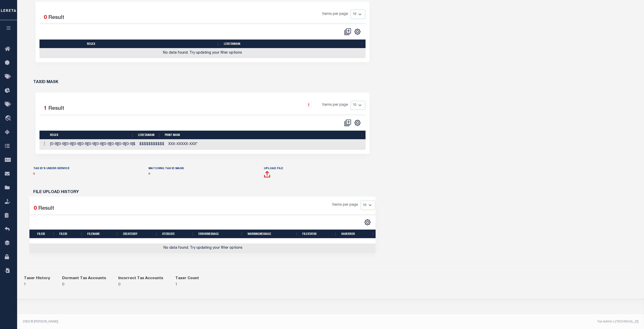 The height and width of the screenshot is (329, 644). What do you see at coordinates (187, 278) in the screenshot?
I see `h5: Taxer Count` at bounding box center [187, 278].